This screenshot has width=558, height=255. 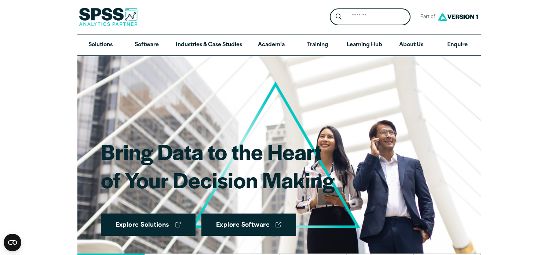 What do you see at coordinates (279, 45) in the screenshot?
I see `nav: Desktop version of site main menu` at bounding box center [279, 45].